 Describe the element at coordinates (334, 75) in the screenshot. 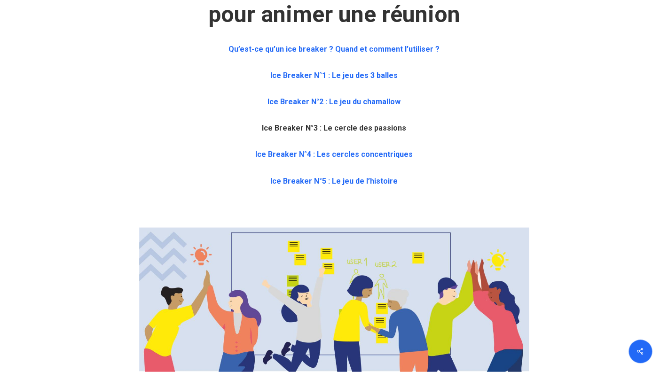

I see `b: Ice Breaker N°1 : Le jeu des 3 balles` at that location.